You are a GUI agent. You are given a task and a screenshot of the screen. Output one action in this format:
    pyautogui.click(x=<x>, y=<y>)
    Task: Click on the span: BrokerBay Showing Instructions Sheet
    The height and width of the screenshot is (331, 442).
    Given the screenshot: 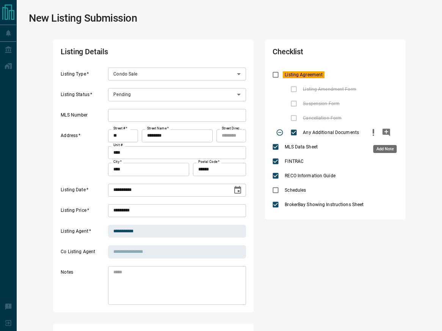 What is the action you would take?
    pyautogui.click(x=324, y=205)
    